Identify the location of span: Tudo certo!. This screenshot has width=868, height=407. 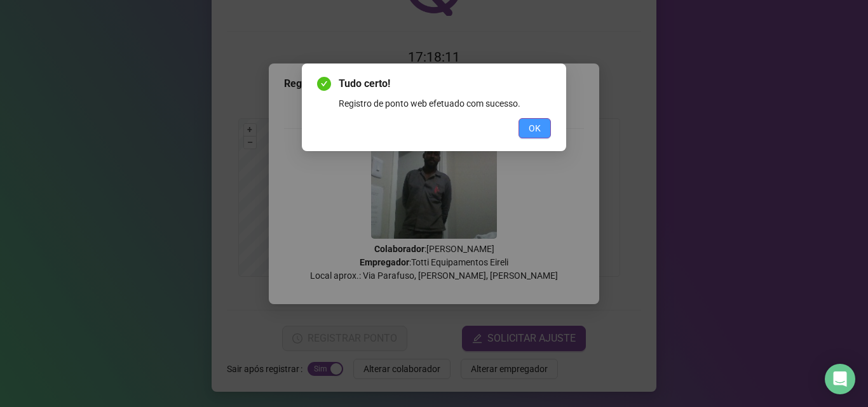
(445, 84).